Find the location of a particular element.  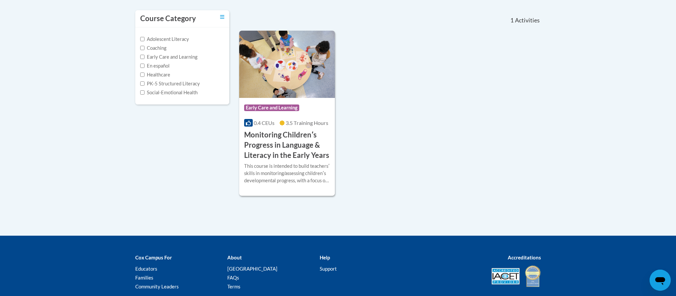

b: Accreditations is located at coordinates (524, 258).